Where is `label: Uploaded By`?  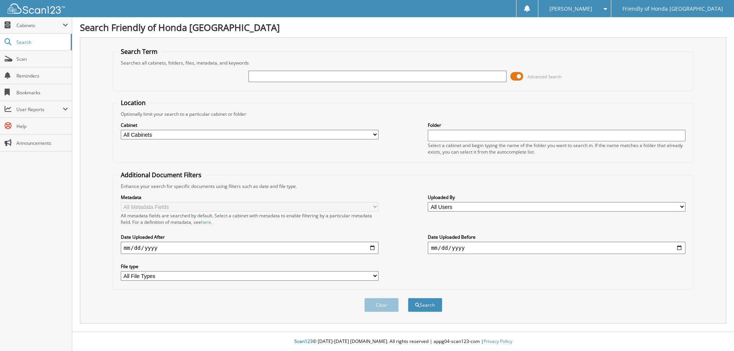
label: Uploaded By is located at coordinates (556, 197).